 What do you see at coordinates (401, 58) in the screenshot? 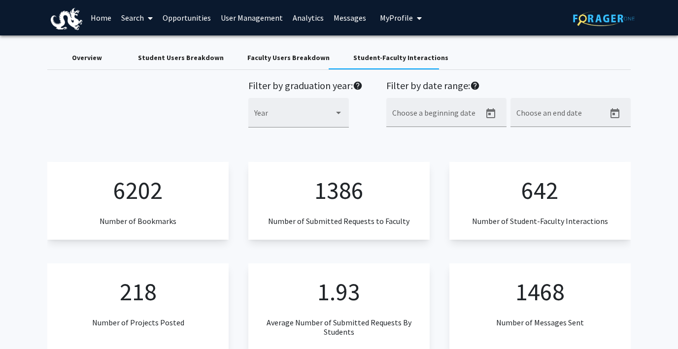
I see `div: Student-Faculty Interactions` at bounding box center [401, 58].